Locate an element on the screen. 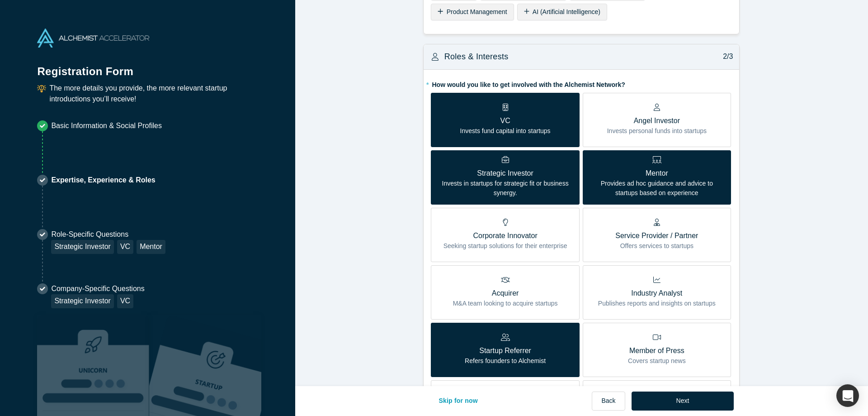  p: Offers services to startups is located at coordinates (657, 246).